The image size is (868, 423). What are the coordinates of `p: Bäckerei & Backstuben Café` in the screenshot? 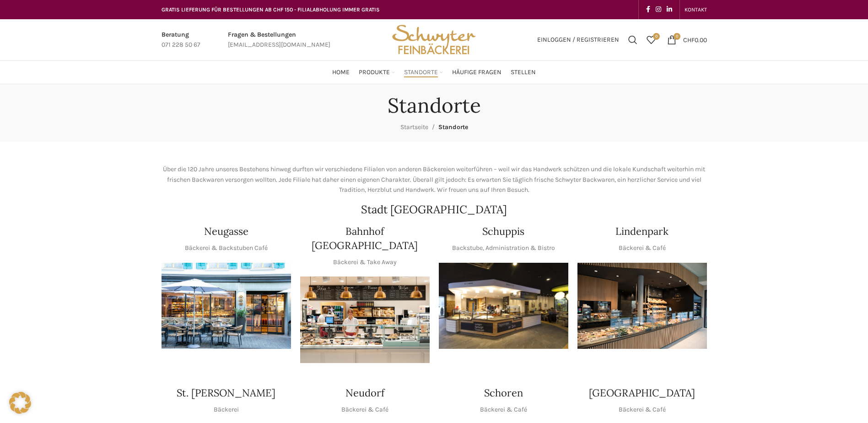 It's located at (226, 248).